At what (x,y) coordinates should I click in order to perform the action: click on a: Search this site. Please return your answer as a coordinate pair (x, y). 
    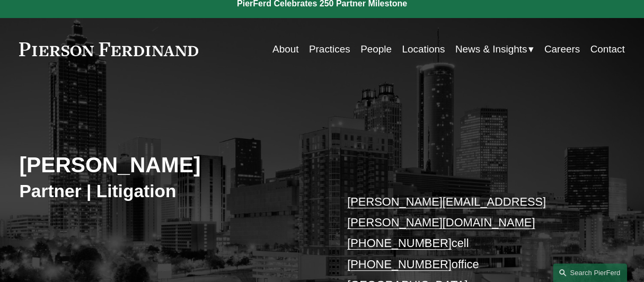
    Looking at the image, I should click on (590, 272).